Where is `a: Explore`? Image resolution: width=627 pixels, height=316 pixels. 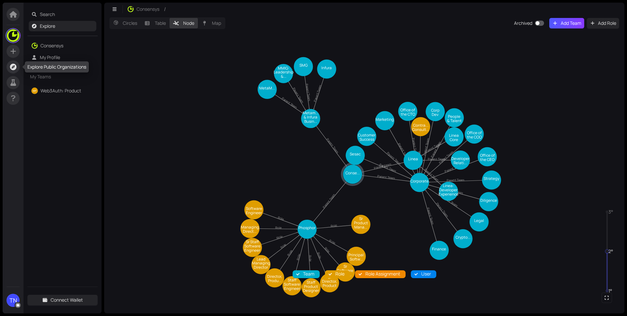 a: Explore is located at coordinates (47, 26).